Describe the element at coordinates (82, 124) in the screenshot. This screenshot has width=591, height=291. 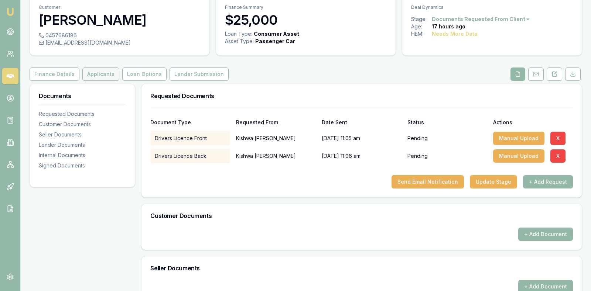
I see `div: Customer Documents` at that location.